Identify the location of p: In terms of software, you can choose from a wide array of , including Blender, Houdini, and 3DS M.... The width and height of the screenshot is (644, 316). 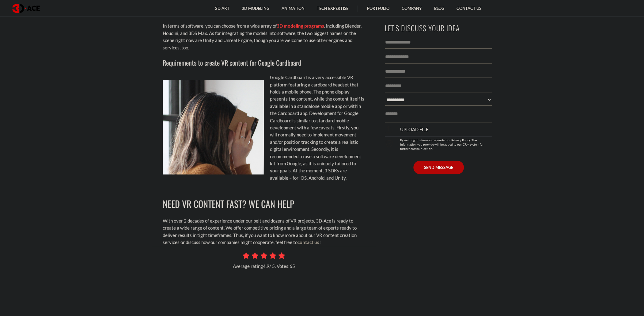
(264, 37).